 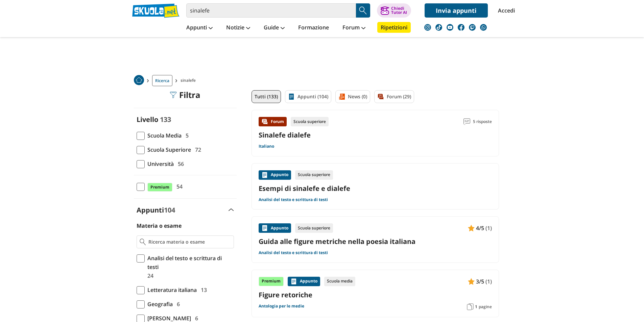 I want to click on span: sinalefe, so click(x=189, y=81).